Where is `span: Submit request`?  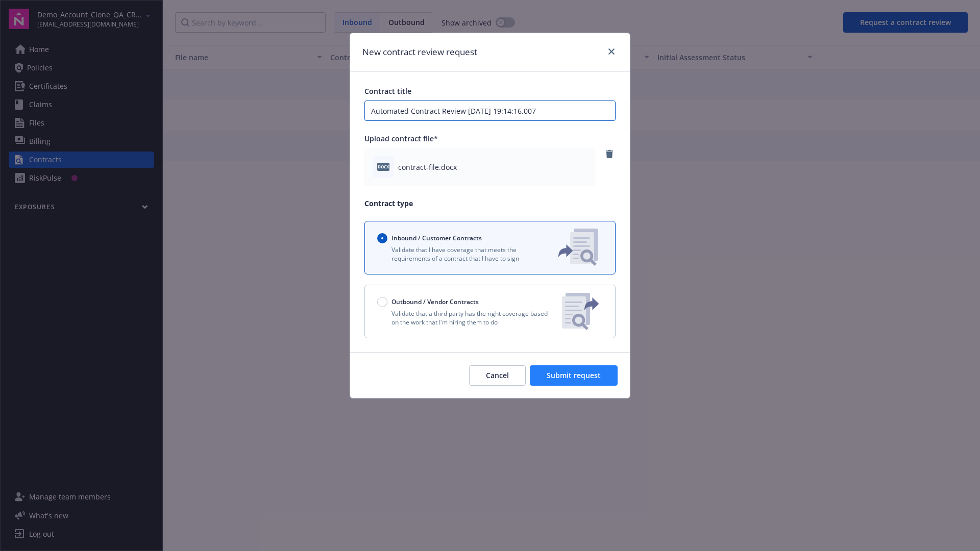 span: Submit request is located at coordinates (573, 375).